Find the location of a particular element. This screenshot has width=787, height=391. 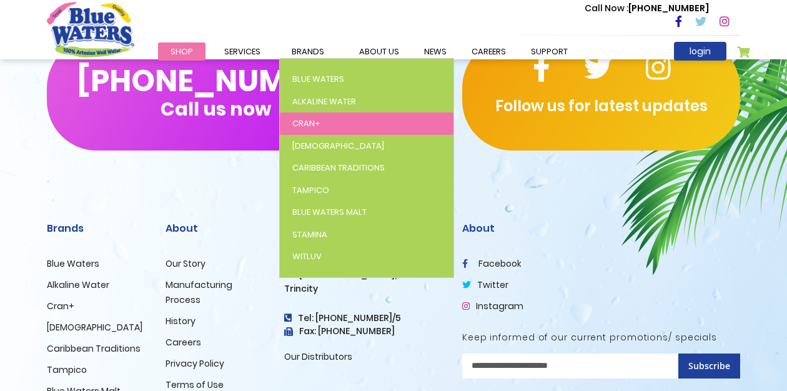

span: Alkaline Water is located at coordinates (324, 101).